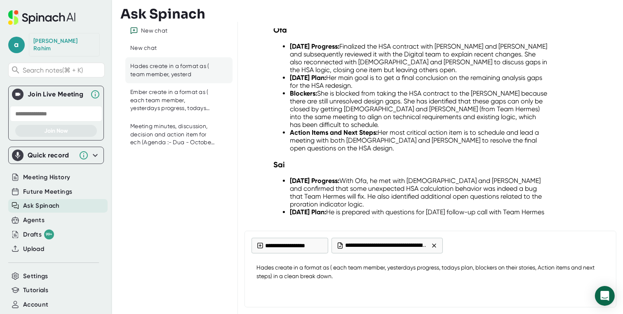  Describe the element at coordinates (430, 272) in the screenshot. I see `textarea: Hades create in a format as ( each team member, yesterdays progress, todays plan, blockers on the...` at that location.